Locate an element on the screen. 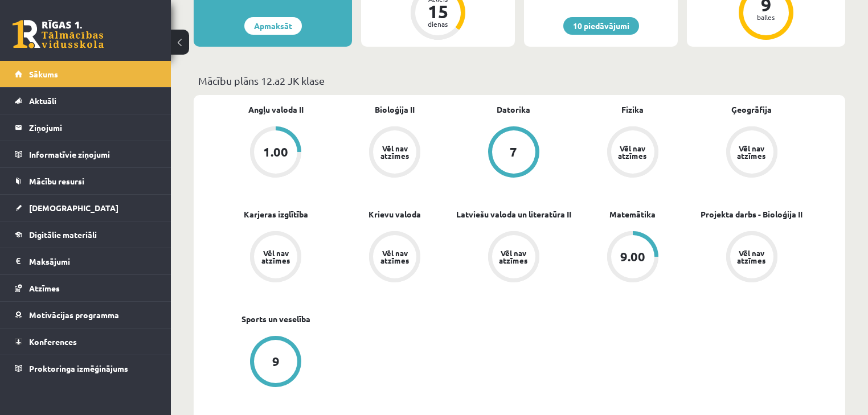  span: Mācību resursi is located at coordinates (57, 181).